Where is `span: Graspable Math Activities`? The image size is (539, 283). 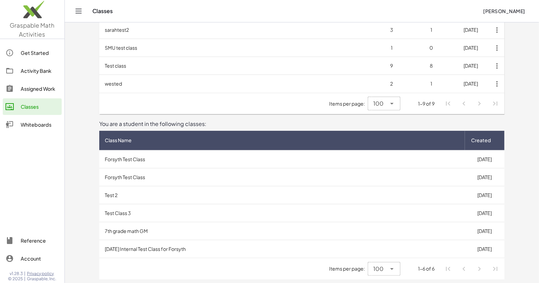 span: Graspable Math Activities is located at coordinates (32, 30).